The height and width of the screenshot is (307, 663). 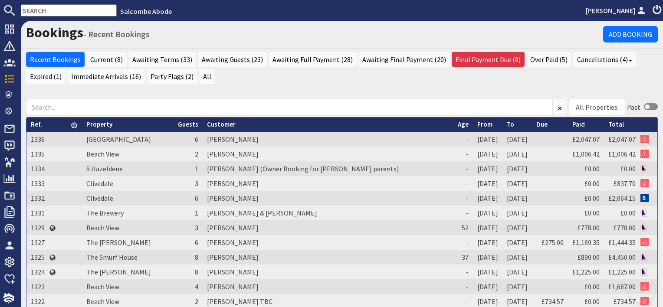 What do you see at coordinates (188, 124) in the screenshot?
I see `a: Guests` at bounding box center [188, 124].